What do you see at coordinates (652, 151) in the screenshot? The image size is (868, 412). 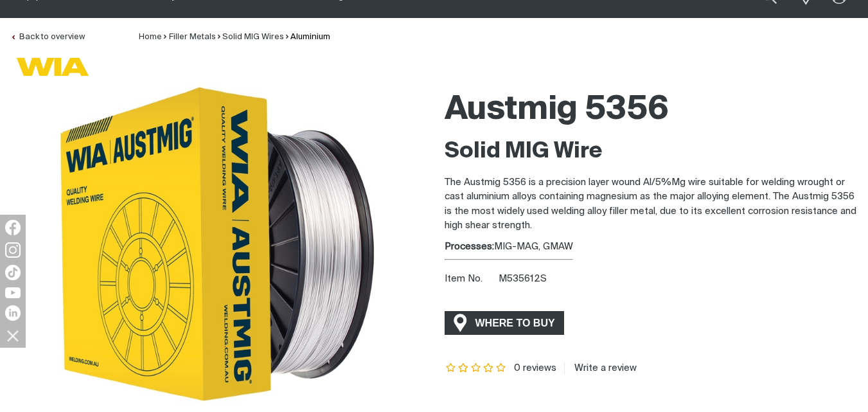 I see `h2: Solid MIG Wire` at bounding box center [652, 151].